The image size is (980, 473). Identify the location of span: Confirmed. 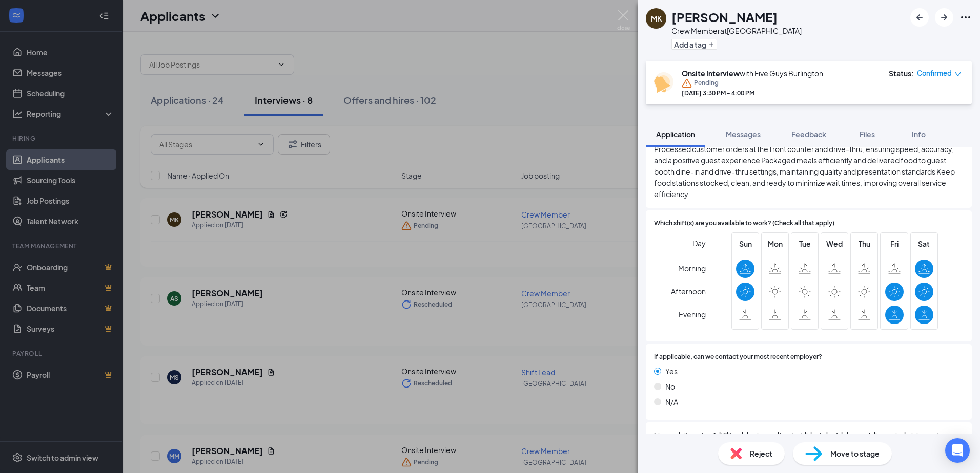
(934, 73).